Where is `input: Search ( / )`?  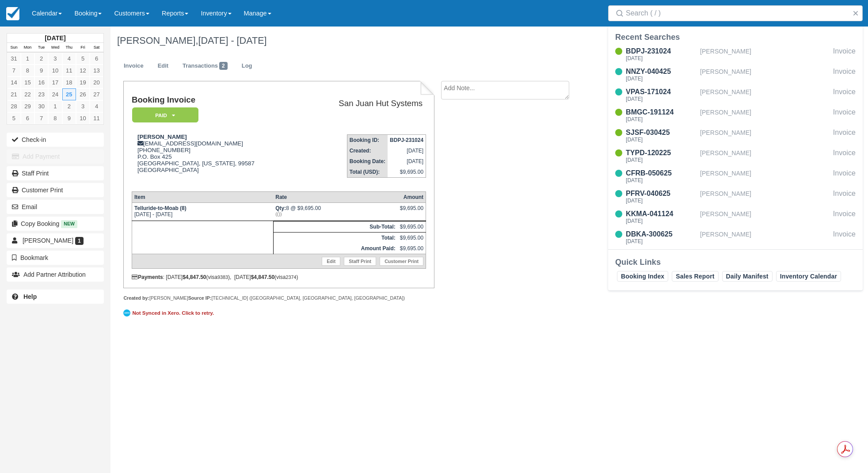 input: Search ( / ) is located at coordinates (737, 13).